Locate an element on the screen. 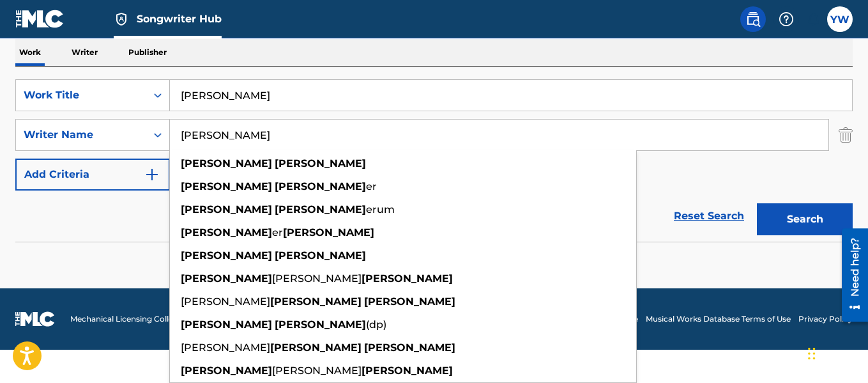  div: Help is located at coordinates (787, 19).